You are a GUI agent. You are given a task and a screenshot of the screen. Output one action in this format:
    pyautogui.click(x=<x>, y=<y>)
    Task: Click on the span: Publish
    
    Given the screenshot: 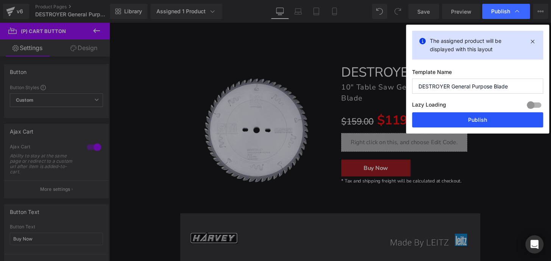 What is the action you would take?
    pyautogui.click(x=501, y=11)
    